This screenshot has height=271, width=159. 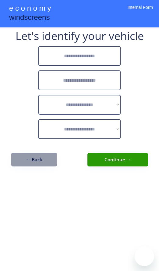 What do you see at coordinates (34, 159) in the screenshot?
I see `button: ← Back` at bounding box center [34, 159].